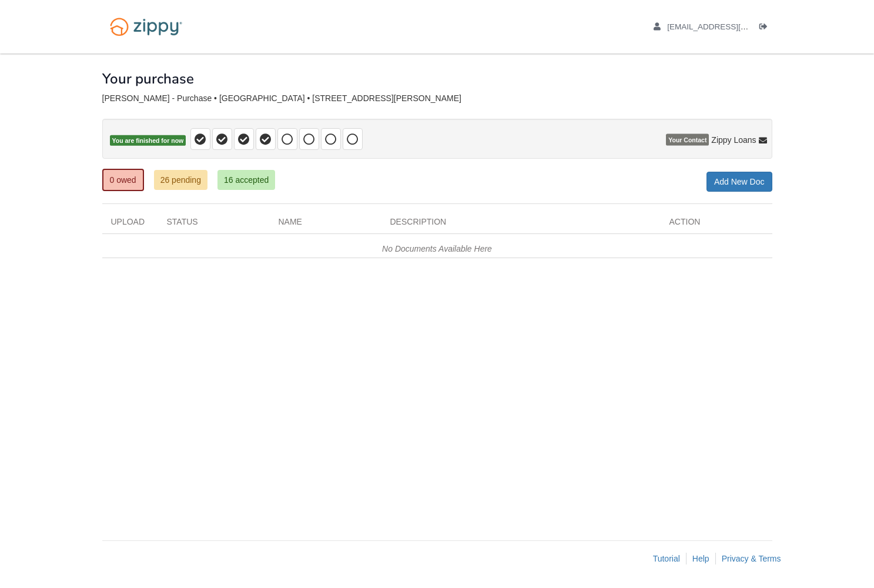 The width and height of the screenshot is (874, 588). What do you see at coordinates (145, 27) in the screenshot?
I see `img: Logo` at bounding box center [145, 27].